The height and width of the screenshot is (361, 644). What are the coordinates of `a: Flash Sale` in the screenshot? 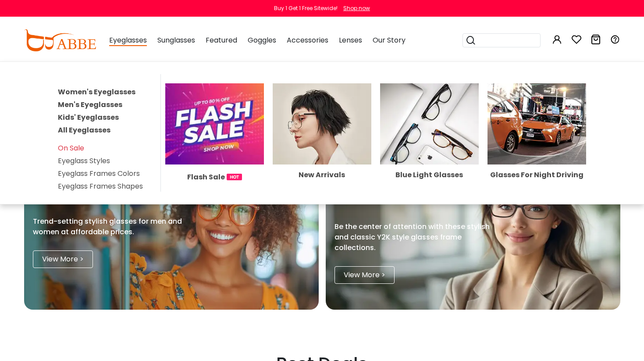 It's located at (214, 151).